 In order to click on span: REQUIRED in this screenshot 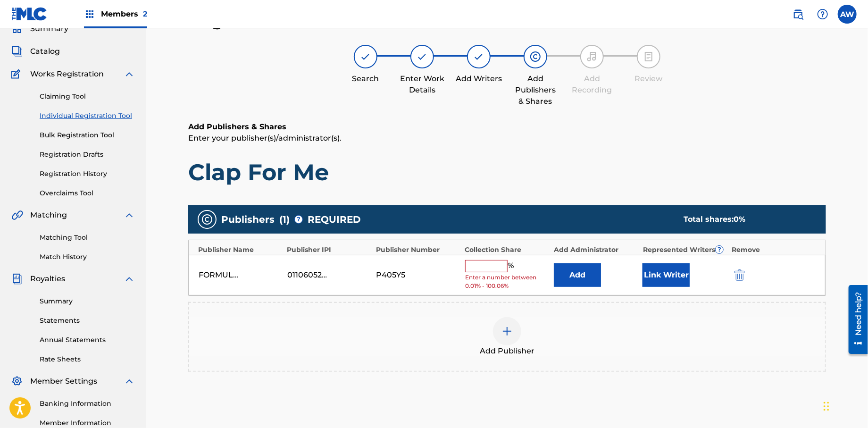, I will do `click(334, 220)`.